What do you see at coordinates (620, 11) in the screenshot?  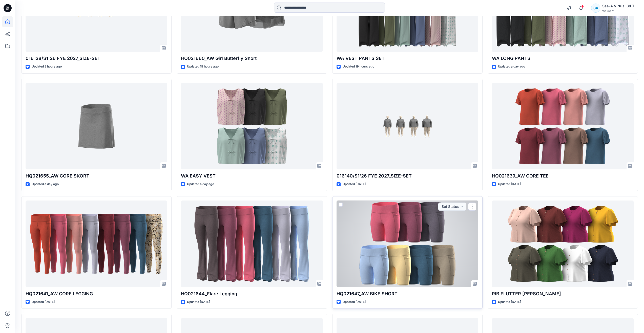 I see `div: Walmart` at bounding box center [620, 11].